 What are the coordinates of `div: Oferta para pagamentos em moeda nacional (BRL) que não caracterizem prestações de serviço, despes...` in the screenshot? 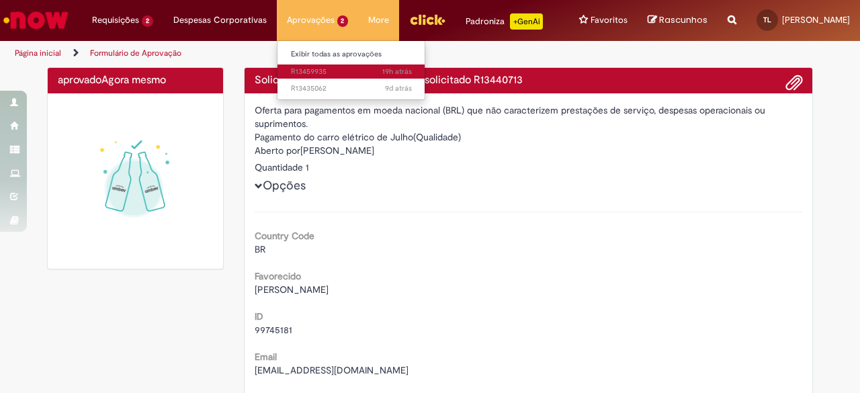 It's located at (529, 117).